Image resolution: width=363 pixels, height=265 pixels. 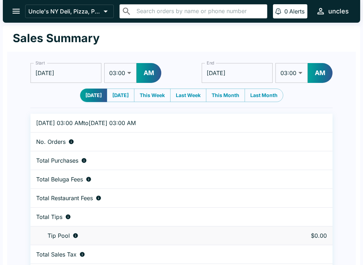 What do you see at coordinates (152, 160) in the screenshot?
I see `div: Aggregate order subtotals` at bounding box center [152, 160].